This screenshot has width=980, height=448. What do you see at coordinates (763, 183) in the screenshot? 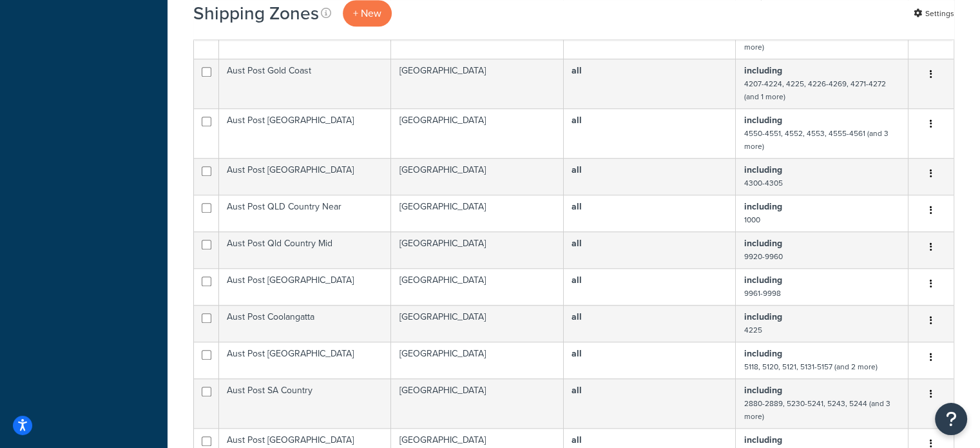
I see `small: 4300-4305` at bounding box center [763, 183].